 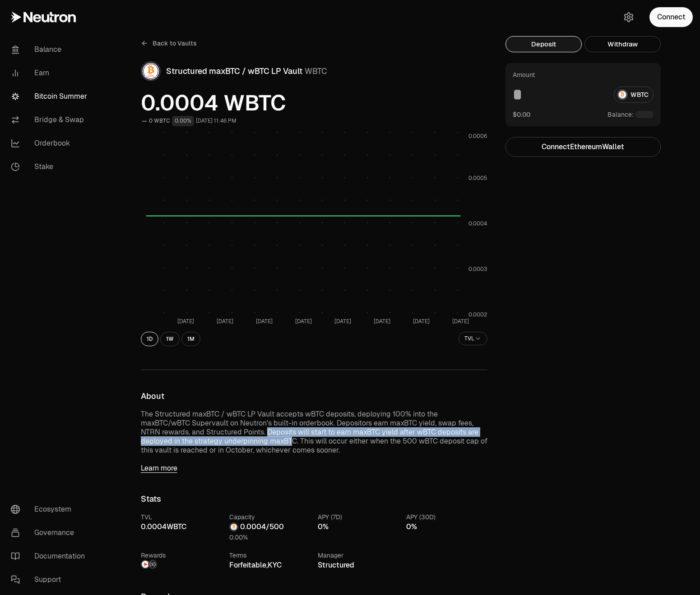 What do you see at coordinates (477, 269) in the screenshot?
I see `tspan: 0.0003` at bounding box center [477, 269].